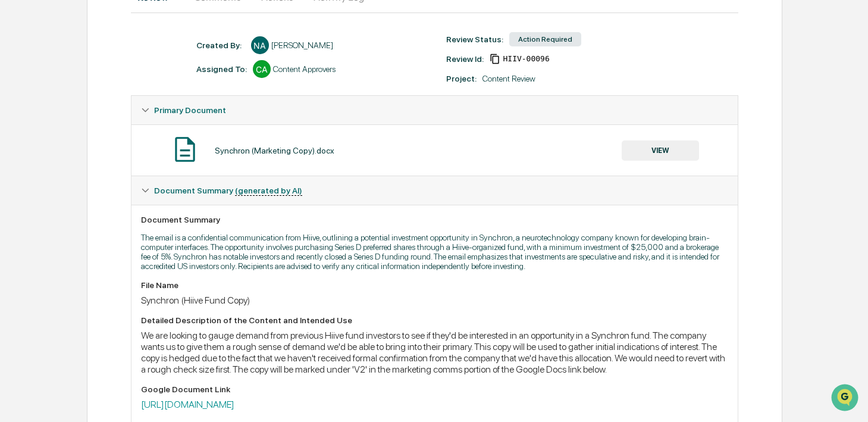  I want to click on a: 🖐️Preclearance, so click(44, 156).